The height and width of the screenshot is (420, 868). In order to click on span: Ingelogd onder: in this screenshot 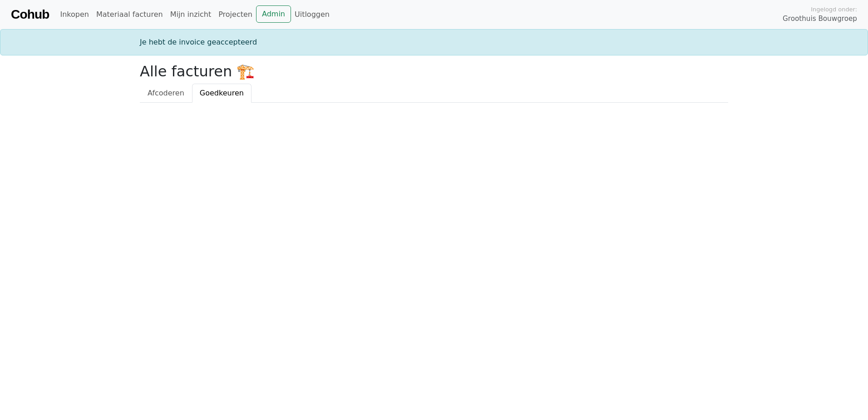, I will do `click(834, 9)`.